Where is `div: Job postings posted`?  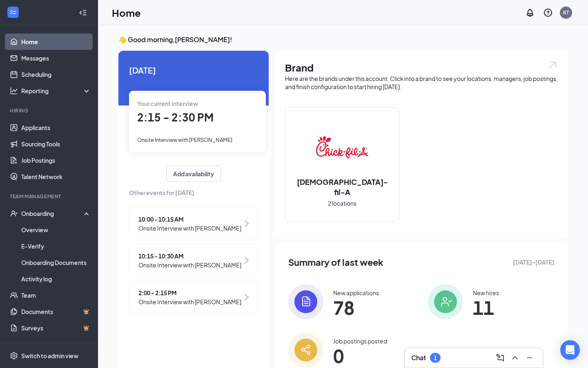 div: Job postings posted is located at coordinates (360, 341).